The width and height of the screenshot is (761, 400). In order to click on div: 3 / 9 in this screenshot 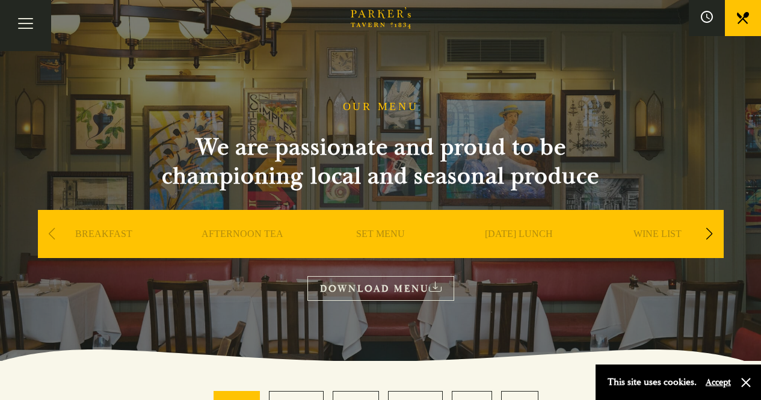, I will do `click(381, 252)`.